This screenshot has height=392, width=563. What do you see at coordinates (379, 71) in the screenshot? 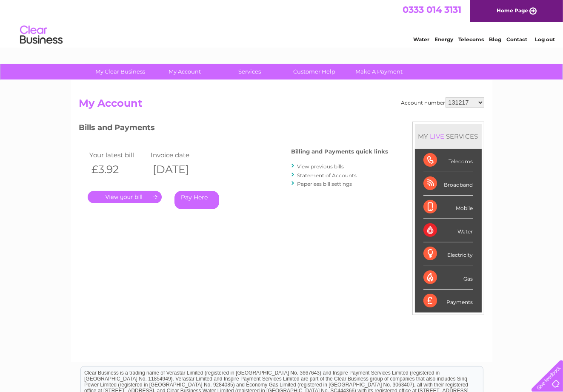
I see `a: Make A Payment` at bounding box center [379, 71].